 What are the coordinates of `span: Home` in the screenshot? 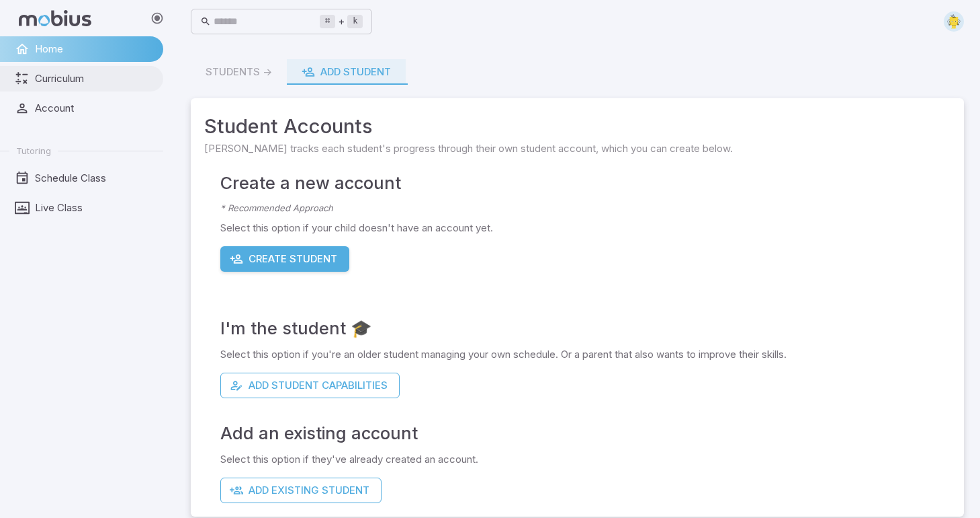 It's located at (94, 49).